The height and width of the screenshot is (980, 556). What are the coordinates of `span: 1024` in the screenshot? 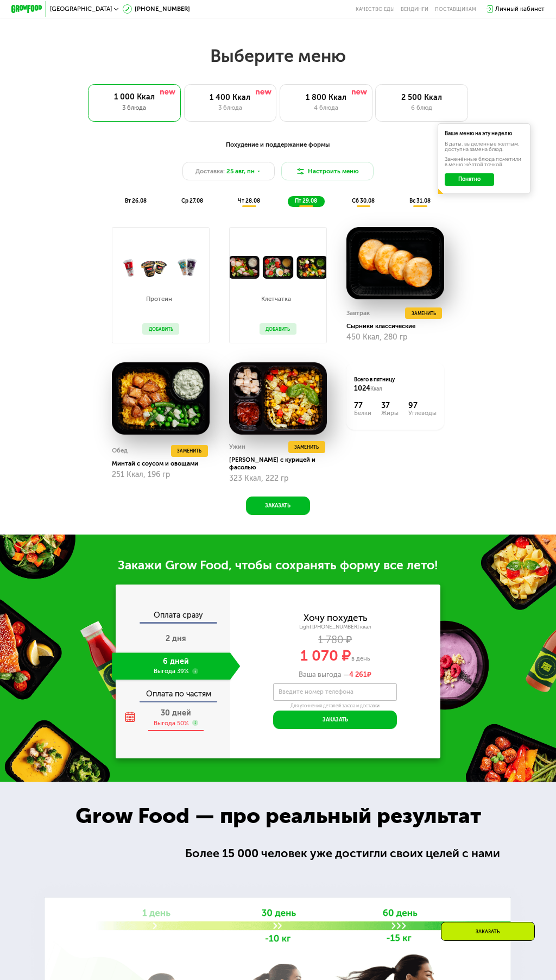 It's located at (363, 388).